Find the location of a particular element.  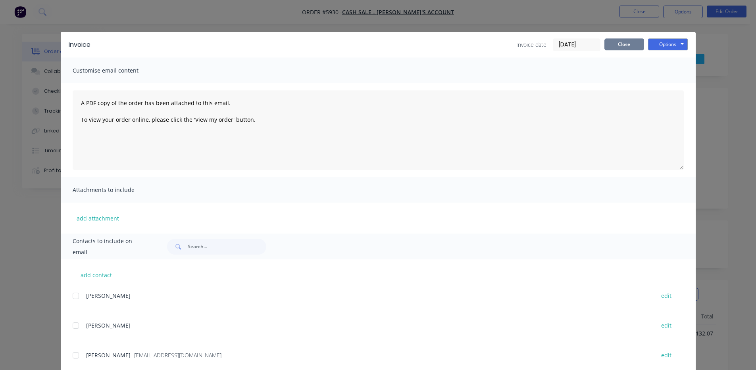

button: Close is located at coordinates (624, 44).